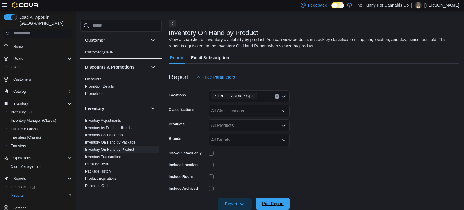 This screenshot has height=210, width=464. Describe the element at coordinates (98, 164) in the screenshot. I see `a: Package Details` at that location.